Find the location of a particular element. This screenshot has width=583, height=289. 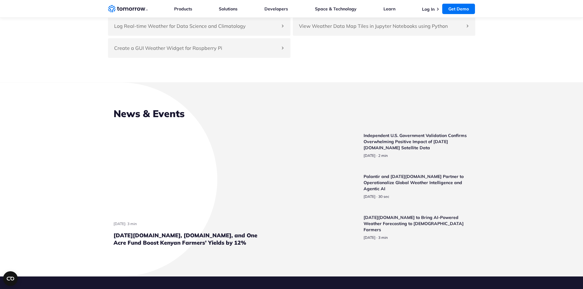

div: View Weather Data Map Tiles in Jupyter Notebooks using Python is located at coordinates (384, 26).